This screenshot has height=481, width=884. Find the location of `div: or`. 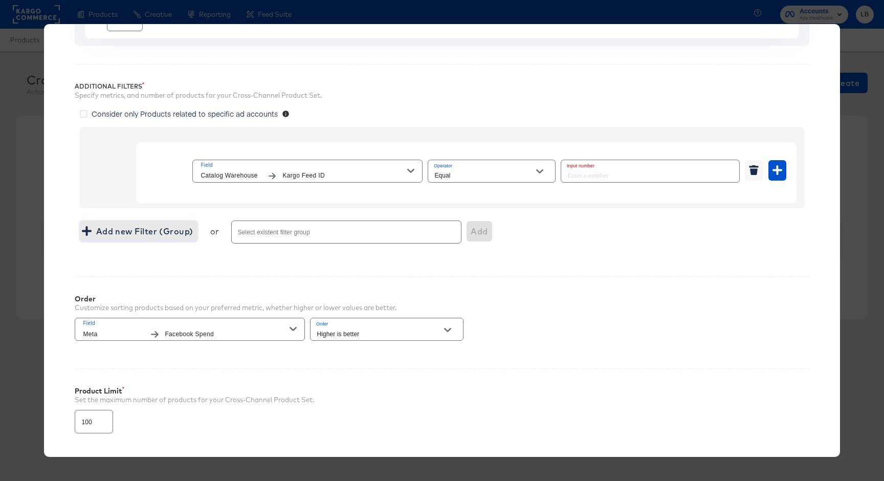

div: or is located at coordinates (214, 231).